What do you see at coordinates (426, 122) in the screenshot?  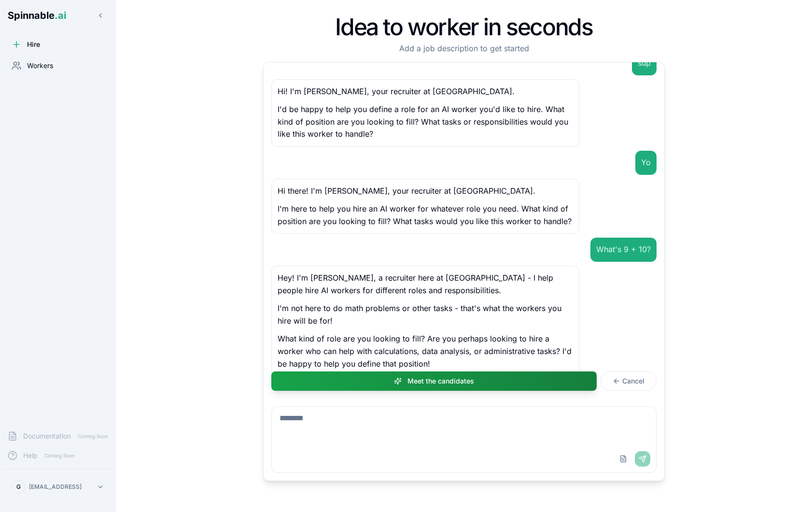 I see `p: I'd be happy to help you define a role for an AI worker you'd like to hire. What kind of position...` at bounding box center [426, 122].